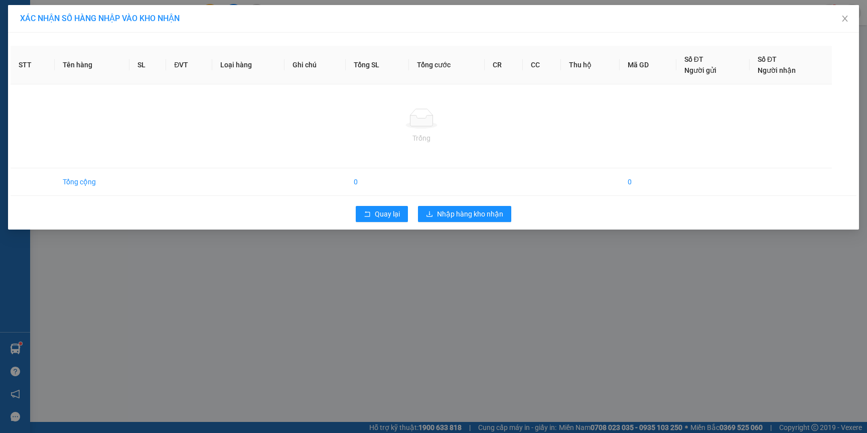 The image size is (867, 433). I want to click on span: Nhập hàng kho nhận, so click(470, 214).